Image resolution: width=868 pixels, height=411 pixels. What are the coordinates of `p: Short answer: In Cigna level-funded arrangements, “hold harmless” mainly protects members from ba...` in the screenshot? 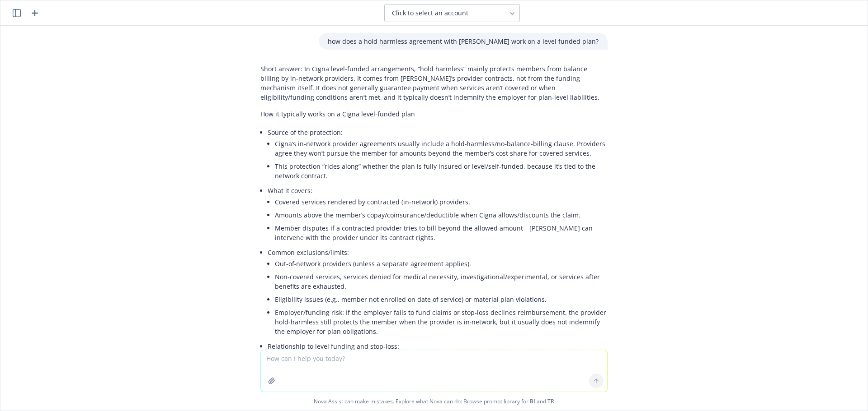 It's located at (434, 83).